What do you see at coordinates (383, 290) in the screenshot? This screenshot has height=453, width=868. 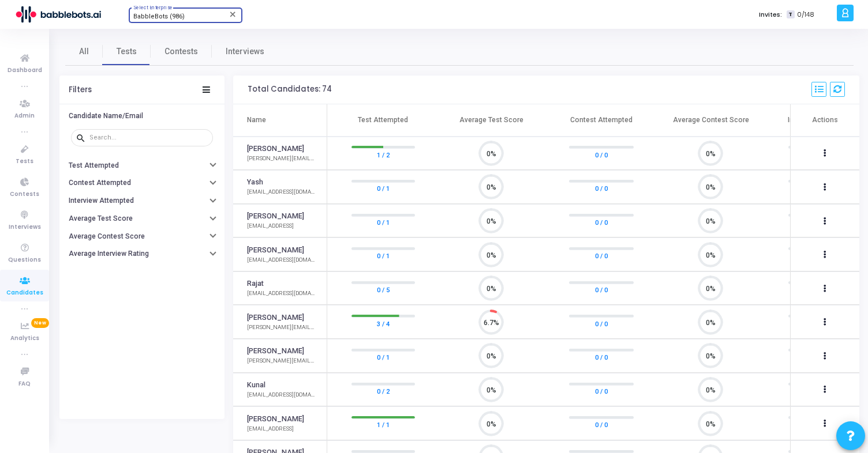 I see `a: 0 / 5` at bounding box center [383, 290].